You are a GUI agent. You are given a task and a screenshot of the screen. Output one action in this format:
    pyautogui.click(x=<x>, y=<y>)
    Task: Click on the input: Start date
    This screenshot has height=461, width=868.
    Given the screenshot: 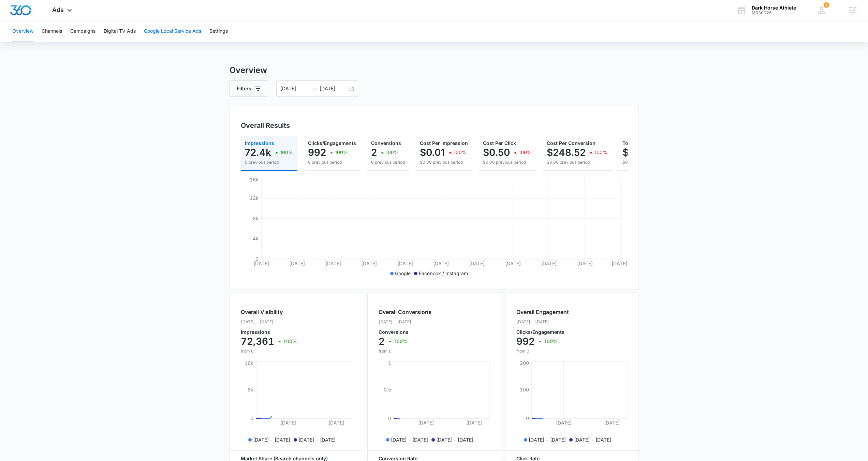 What is the action you would take?
    pyautogui.click(x=294, y=89)
    